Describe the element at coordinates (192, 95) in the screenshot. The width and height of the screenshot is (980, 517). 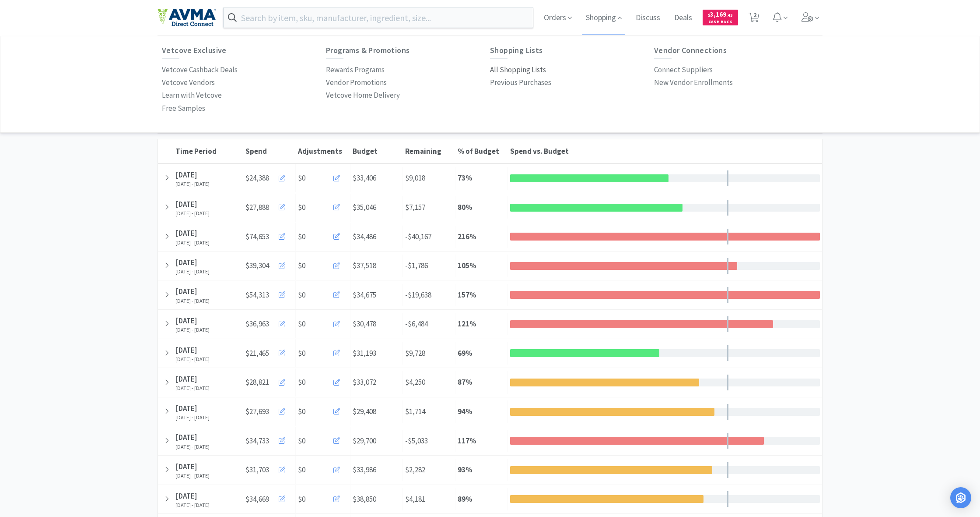
I see `p: Learn with Vetcove` at that location.